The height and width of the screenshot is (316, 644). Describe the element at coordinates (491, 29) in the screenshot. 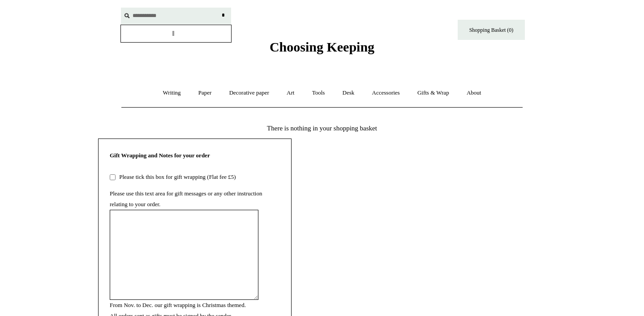

I see `a: Shopping Basket (0)` at that location.